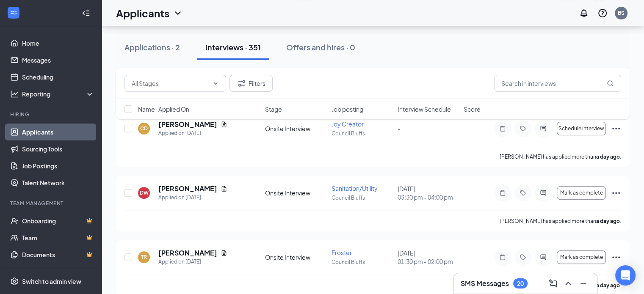 This screenshot has height=294, width=644. What do you see at coordinates (58, 238) in the screenshot?
I see `a: TeamCrown` at bounding box center [58, 238].